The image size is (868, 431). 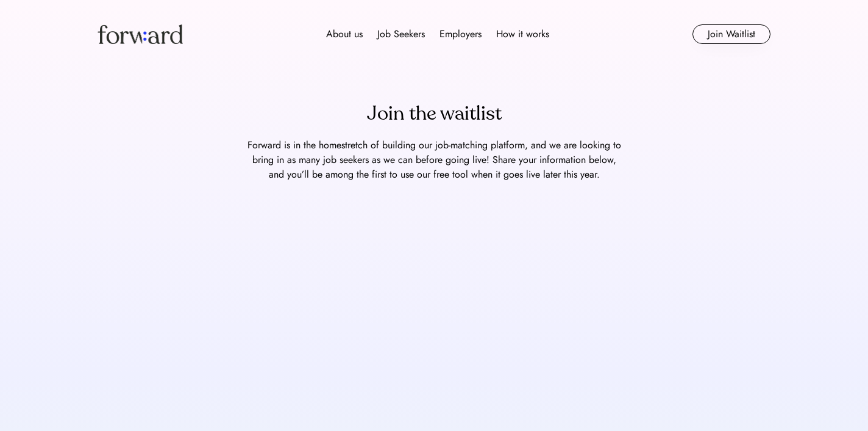 What do you see at coordinates (434, 160) in the screenshot?
I see `div: Forward is in the homestretch of building our job-matching platform, and we are looking to bring ...` at bounding box center [434, 160].